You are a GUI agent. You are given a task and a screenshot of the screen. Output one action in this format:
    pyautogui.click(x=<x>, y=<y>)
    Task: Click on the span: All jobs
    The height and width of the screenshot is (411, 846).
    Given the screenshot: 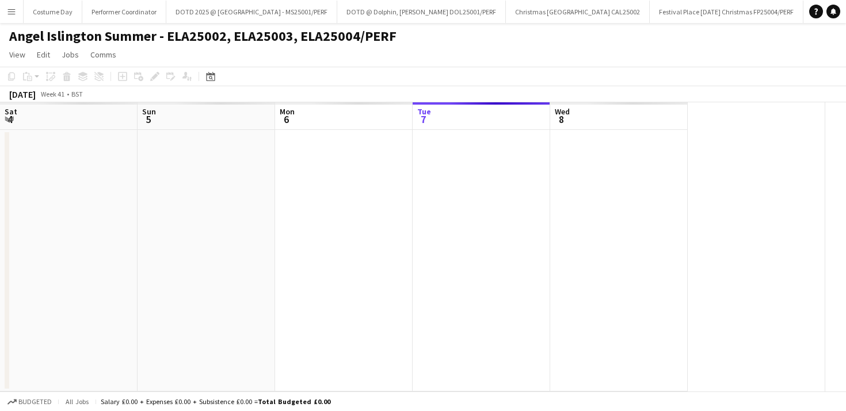 What is the action you would take?
    pyautogui.click(x=77, y=402)
    